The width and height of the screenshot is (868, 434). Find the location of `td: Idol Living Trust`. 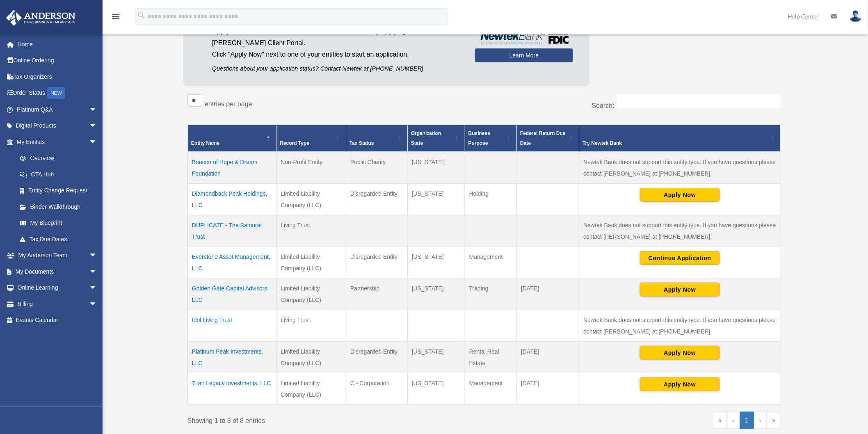

td: Idol Living Trust is located at coordinates (232, 325).